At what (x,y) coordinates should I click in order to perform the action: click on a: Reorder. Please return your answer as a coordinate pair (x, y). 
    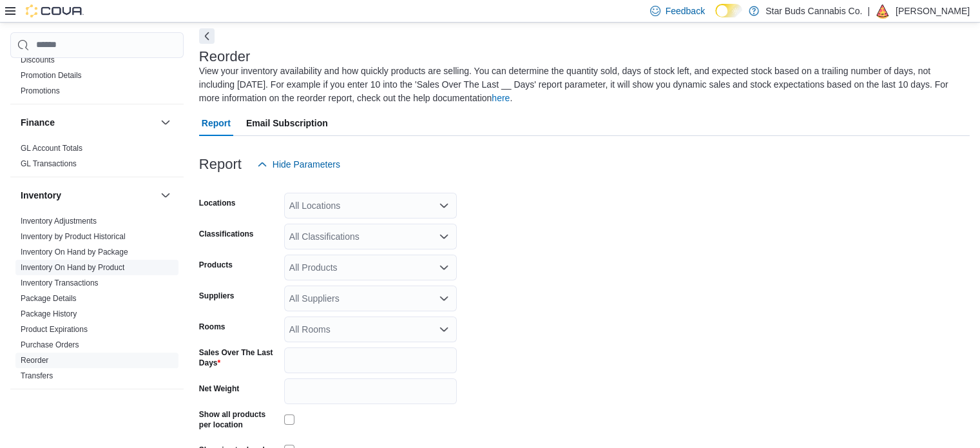
    Looking at the image, I should click on (34, 360).